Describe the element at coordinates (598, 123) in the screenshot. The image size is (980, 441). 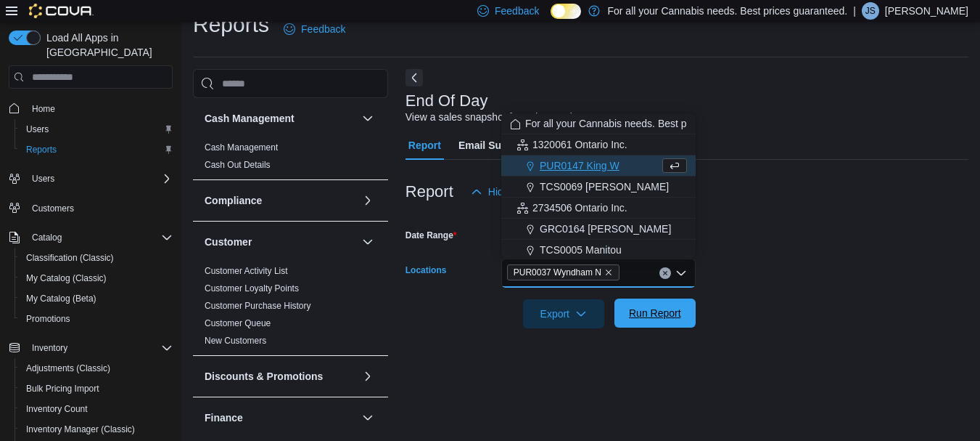
I see `button: For all your Cannabis needs. Best prices guaranteed.` at that location.